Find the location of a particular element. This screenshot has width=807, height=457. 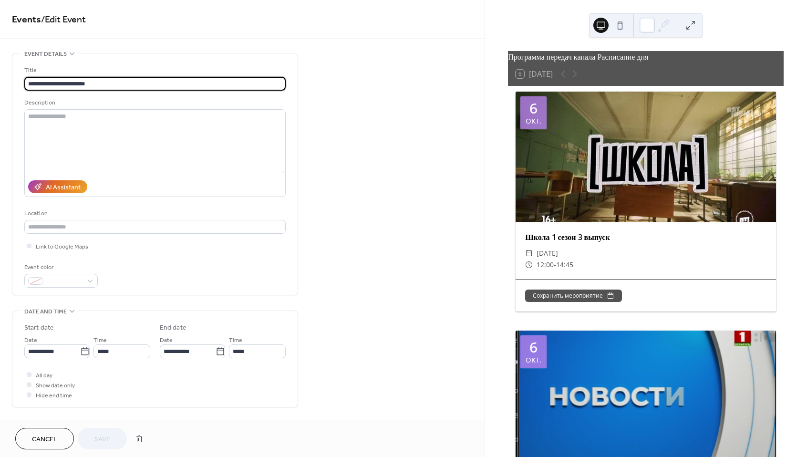

span: Hide end time is located at coordinates (54, 396).